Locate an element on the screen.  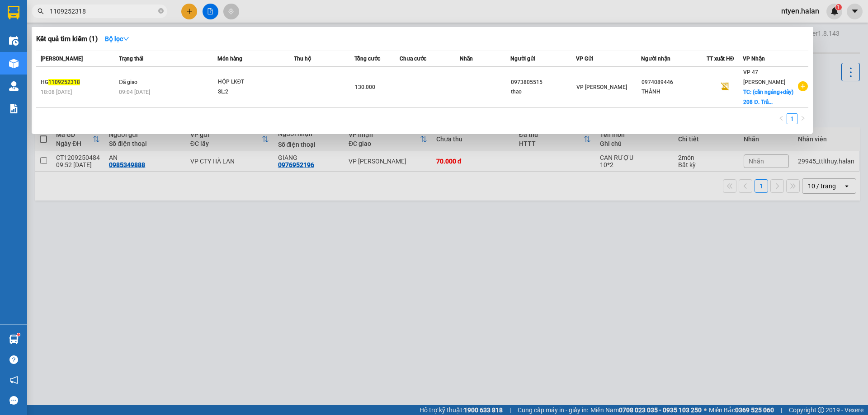
span: plus-circle is located at coordinates (803, 86).